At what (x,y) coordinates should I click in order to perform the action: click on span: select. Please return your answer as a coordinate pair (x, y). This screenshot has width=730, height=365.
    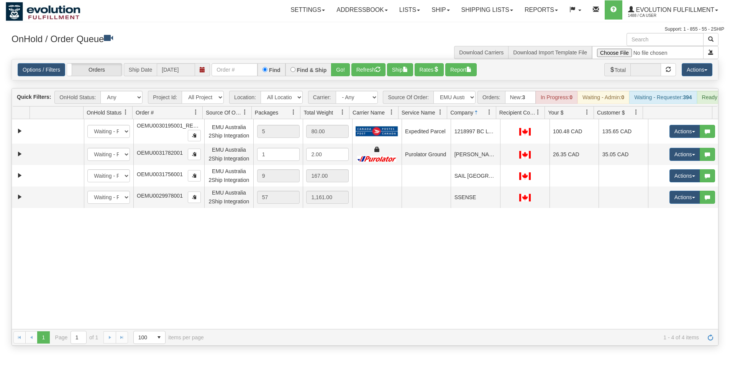
    Looking at the image, I should click on (159, 338).